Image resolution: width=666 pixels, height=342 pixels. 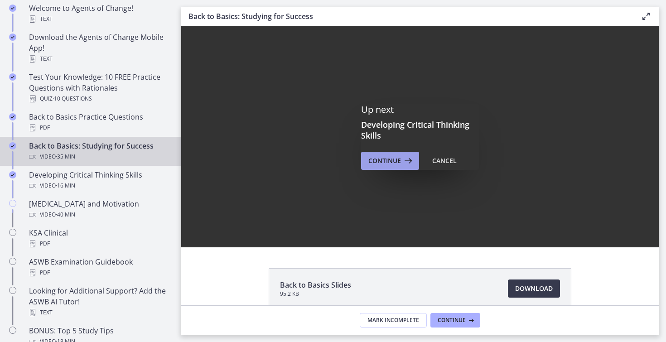 I want to click on div: Test Your Knowledge: 10 FREE Practice Questions with Rationales, so click(x=100, y=88).